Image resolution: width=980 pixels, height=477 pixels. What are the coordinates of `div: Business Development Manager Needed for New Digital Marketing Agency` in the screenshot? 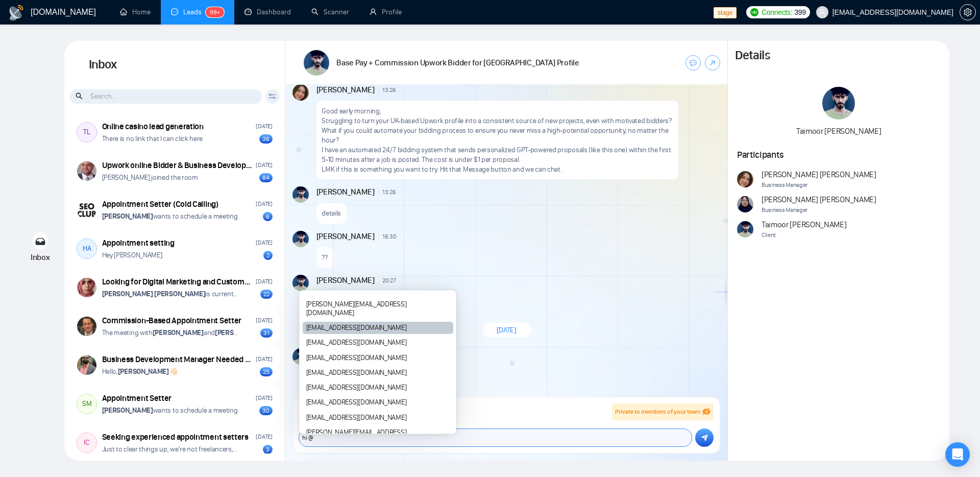 It's located at (178, 360).